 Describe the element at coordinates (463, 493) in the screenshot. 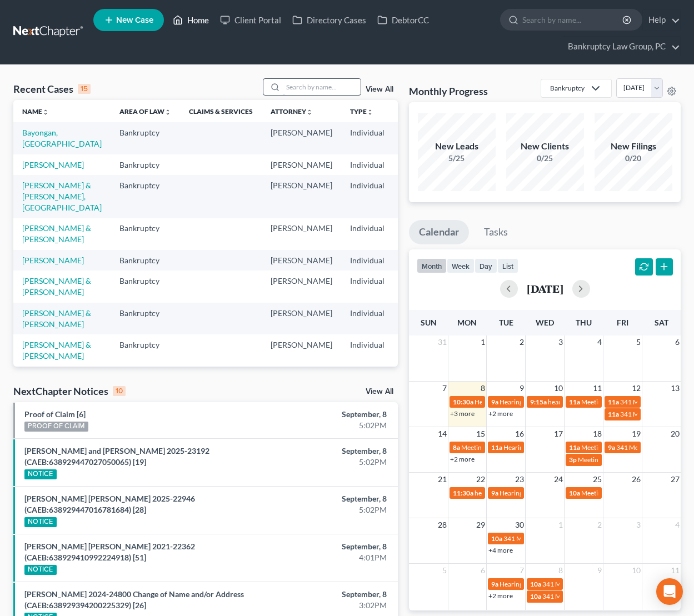

I see `span: 11:30a` at that location.